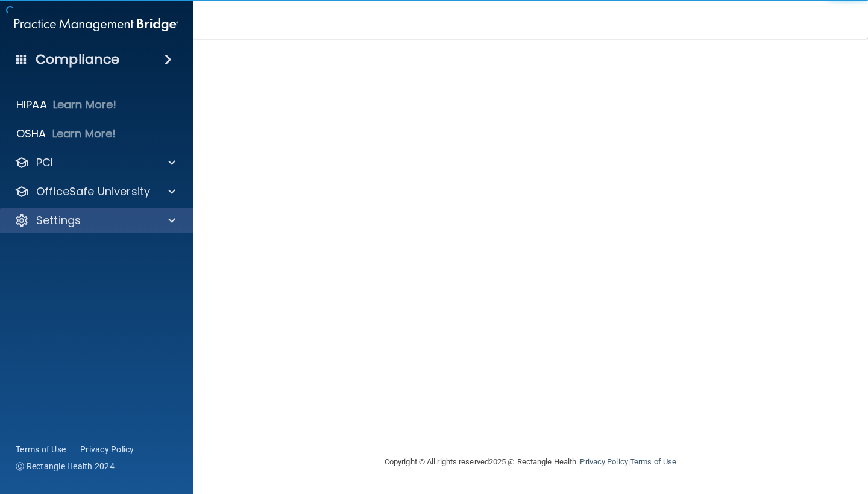 This screenshot has height=494, width=868. Describe the element at coordinates (95, 191) in the screenshot. I see `a: OfficeSafe University` at that location.